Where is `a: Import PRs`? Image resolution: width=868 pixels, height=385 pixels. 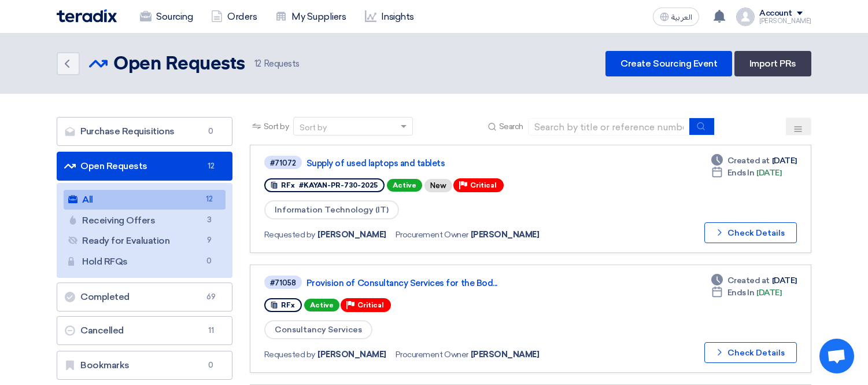
a: Import PRs is located at coordinates (773, 64).